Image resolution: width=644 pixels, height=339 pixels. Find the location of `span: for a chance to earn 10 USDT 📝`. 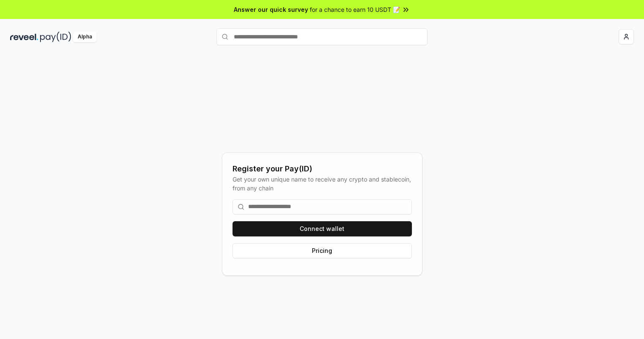

span: for a chance to earn 10 USDT 📝 is located at coordinates (355, 9).